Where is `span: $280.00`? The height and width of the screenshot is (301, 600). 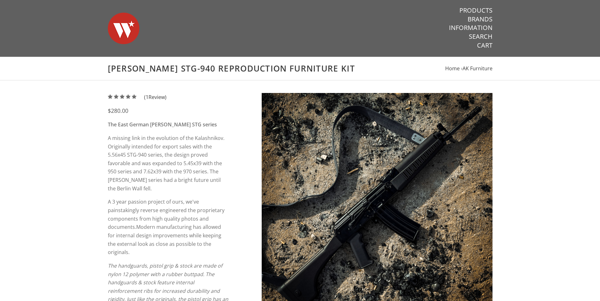
span: $280.00 is located at coordinates (118, 111).